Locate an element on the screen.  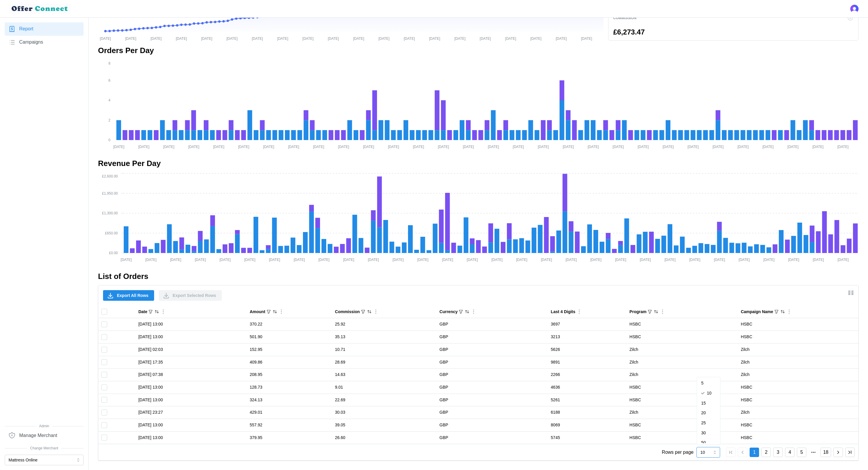
td: 557.92 is located at coordinates (290, 425).